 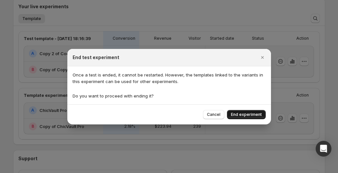 What do you see at coordinates (247, 115) in the screenshot?
I see `span: End experiment` at bounding box center [247, 115].